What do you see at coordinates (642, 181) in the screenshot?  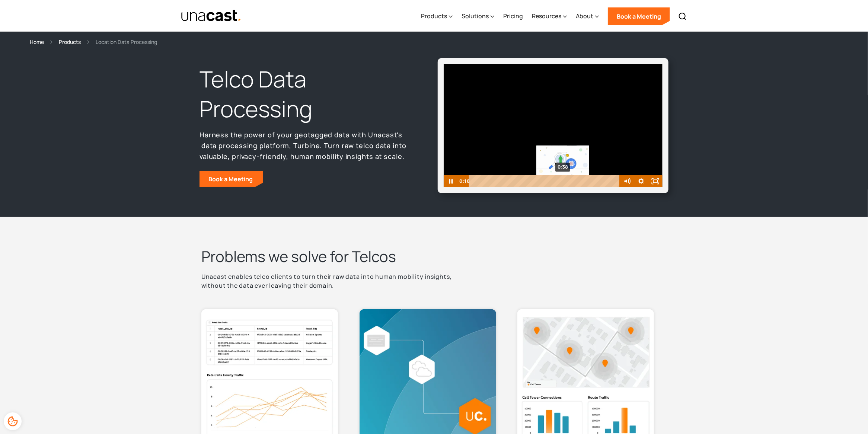 I see `button: Show settings menu` at bounding box center [642, 181].